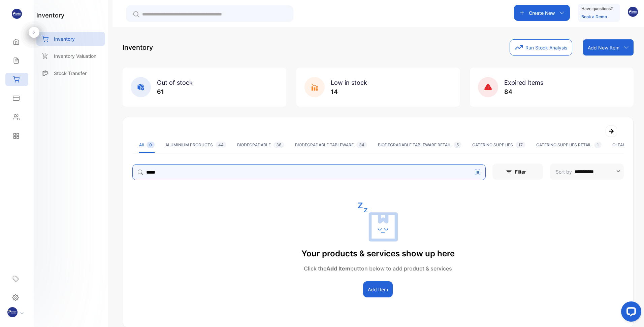 The width and height of the screenshot is (644, 327). I want to click on button: avatar, so click(633, 13).